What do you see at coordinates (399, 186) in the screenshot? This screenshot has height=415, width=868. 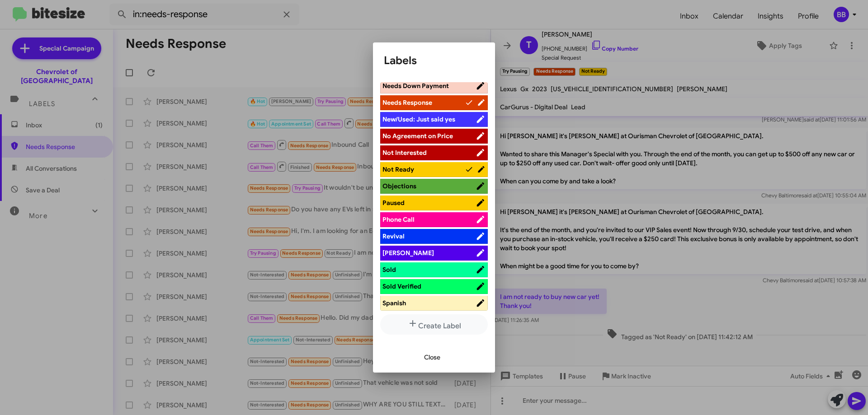 I see `span: Objections` at bounding box center [399, 186].